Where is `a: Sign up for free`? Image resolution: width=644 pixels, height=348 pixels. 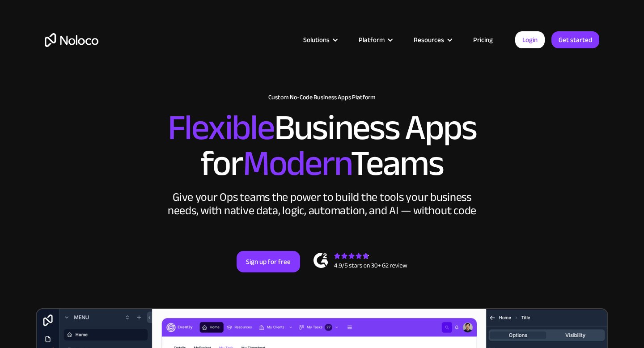 a: Sign up for free is located at coordinates (269, 262).